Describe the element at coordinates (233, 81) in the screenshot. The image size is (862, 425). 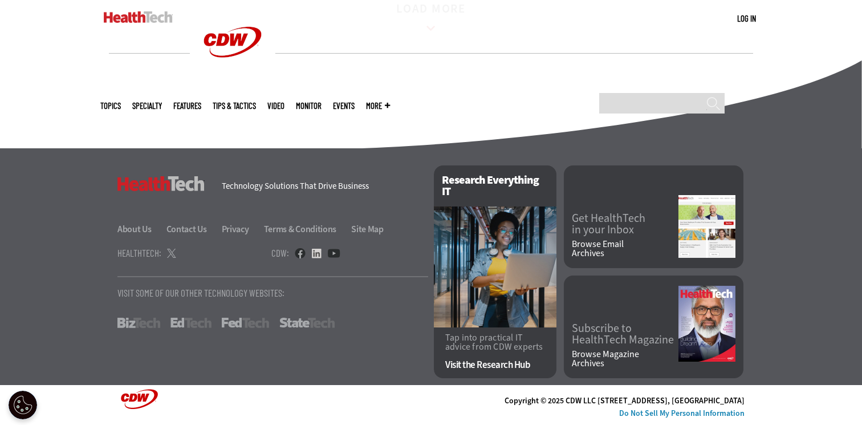
I see `a: CDW` at that location.